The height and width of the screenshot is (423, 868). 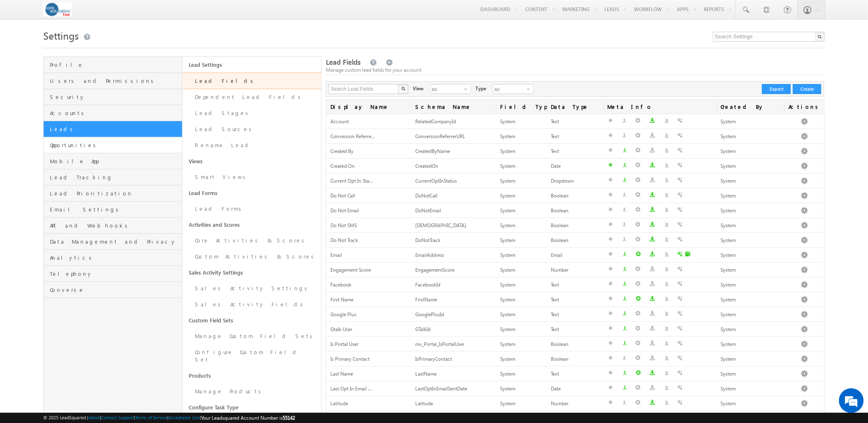 What do you see at coordinates (24, 49) in the screenshot?
I see `img: d_60004797649_company_0_60004797649` at bounding box center [24, 49].